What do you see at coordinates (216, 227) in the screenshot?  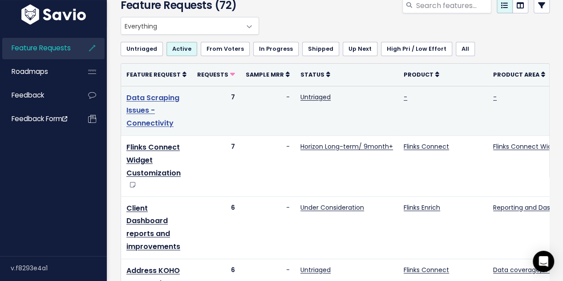 I see `td: 6` at bounding box center [216, 227].